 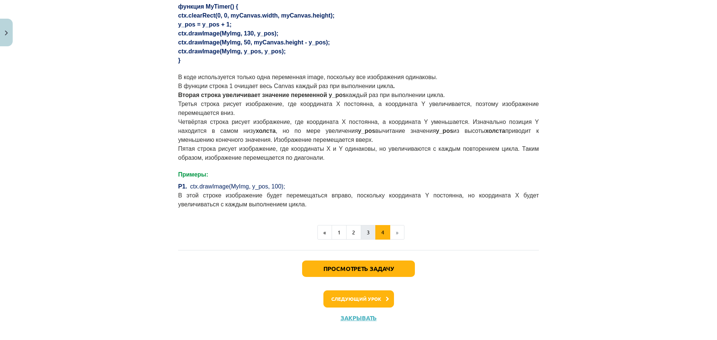 What do you see at coordinates (359, 318) in the screenshot?
I see `button: Закрывать` at bounding box center [359, 318].